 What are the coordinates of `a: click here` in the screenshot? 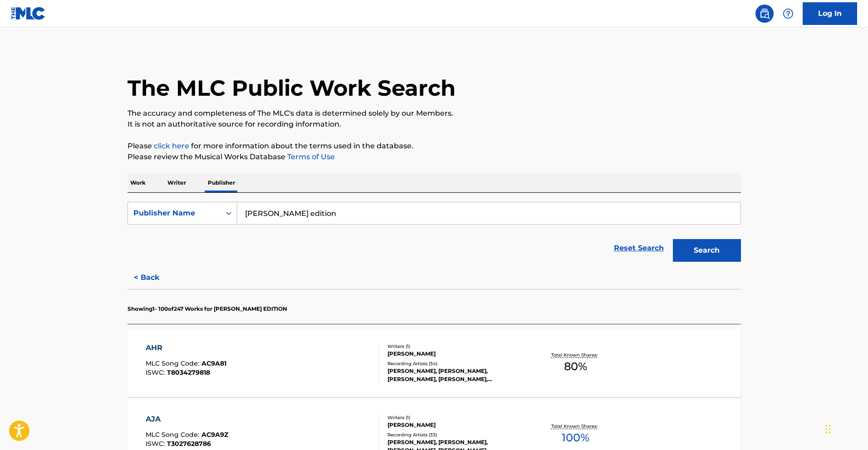 It's located at (172, 146).